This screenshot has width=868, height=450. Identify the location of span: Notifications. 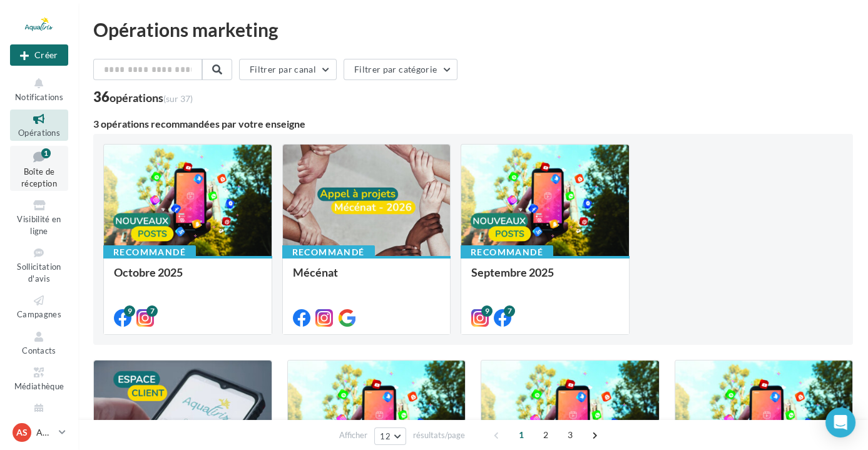
(39, 97).